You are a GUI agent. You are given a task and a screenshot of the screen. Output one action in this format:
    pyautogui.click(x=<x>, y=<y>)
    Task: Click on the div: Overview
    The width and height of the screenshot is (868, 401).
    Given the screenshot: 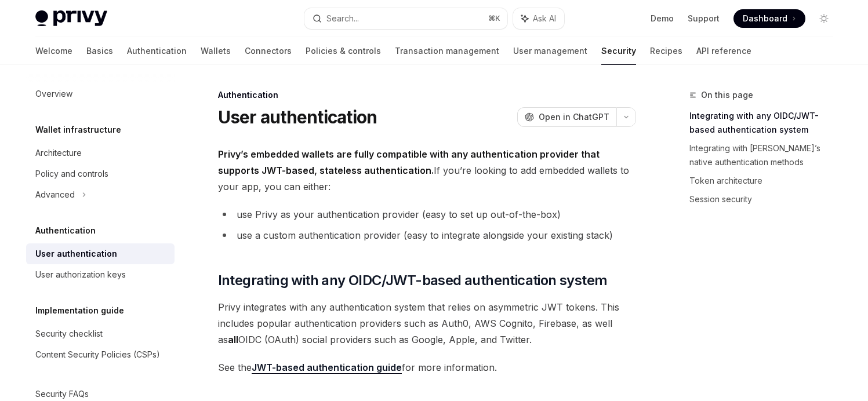 What is the action you would take?
    pyautogui.click(x=54, y=94)
    